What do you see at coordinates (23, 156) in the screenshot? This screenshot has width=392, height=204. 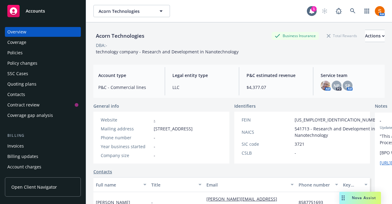 I see `div: Billing updates` at bounding box center [23, 156].